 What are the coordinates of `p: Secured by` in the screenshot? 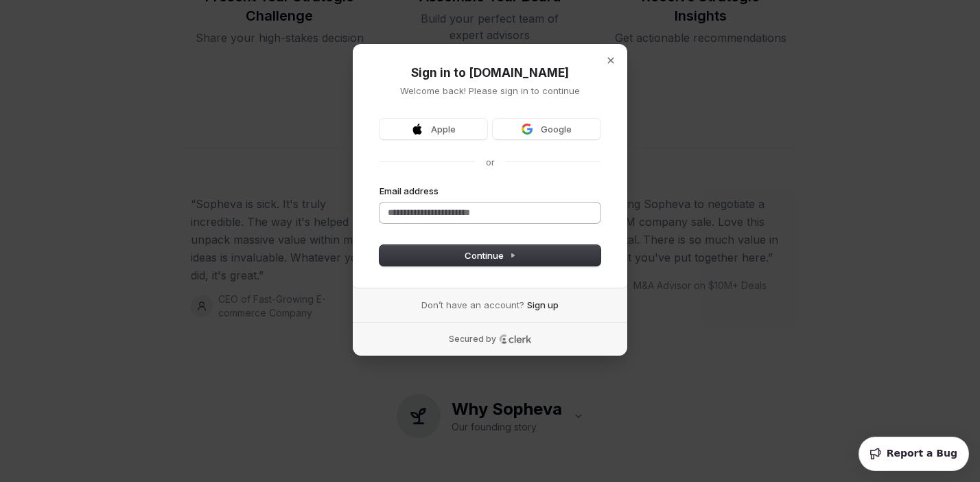 It's located at (472, 339).